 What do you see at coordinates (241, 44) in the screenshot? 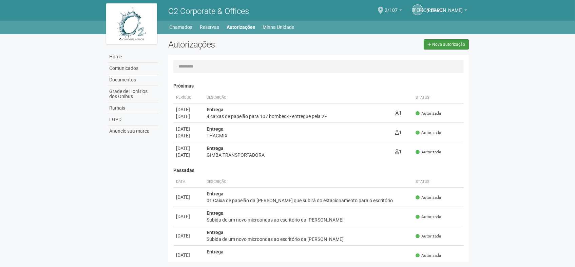
I see `h2: Autorizações` at bounding box center [241, 44].